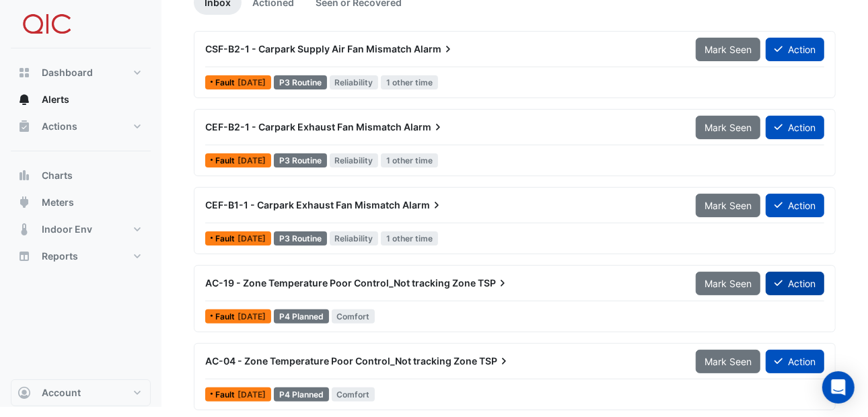  What do you see at coordinates (81, 229) in the screenshot?
I see `button: Indoor Env` at bounding box center [81, 229].